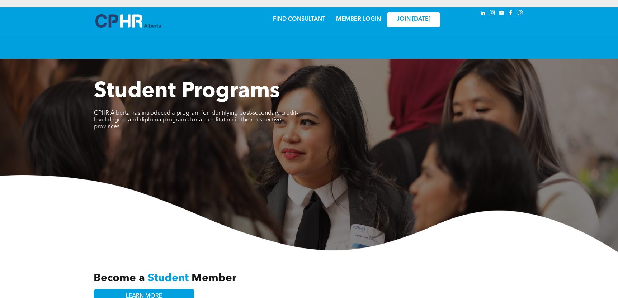 The image size is (618, 298). I want to click on a: instagram, so click(492, 14).